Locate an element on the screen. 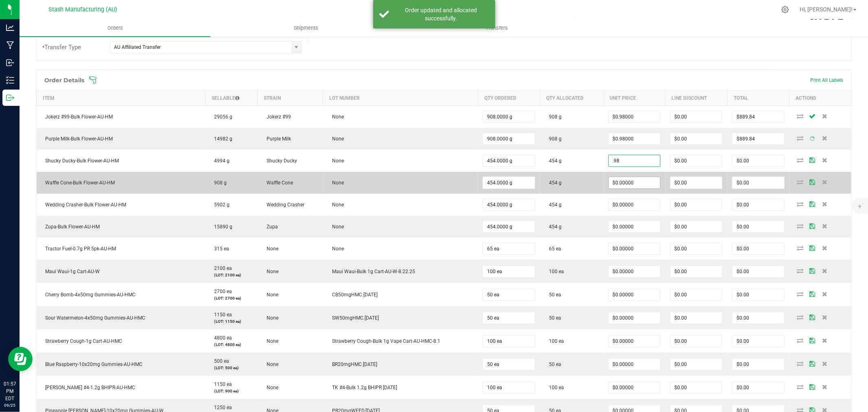 The height and width of the screenshot is (412, 868). th: Qty Allocated is located at coordinates (572, 98).